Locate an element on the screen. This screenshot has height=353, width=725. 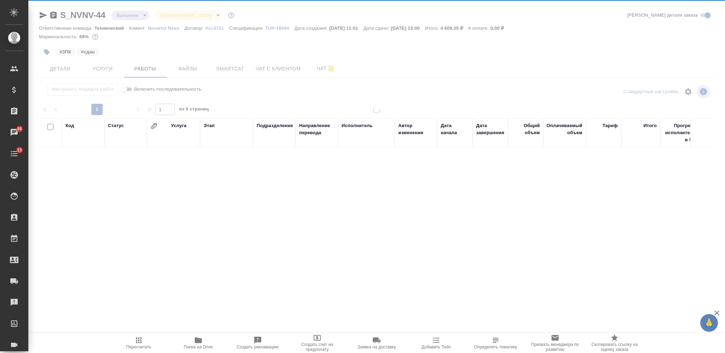
button: Сгруппировать is located at coordinates (154, 126).